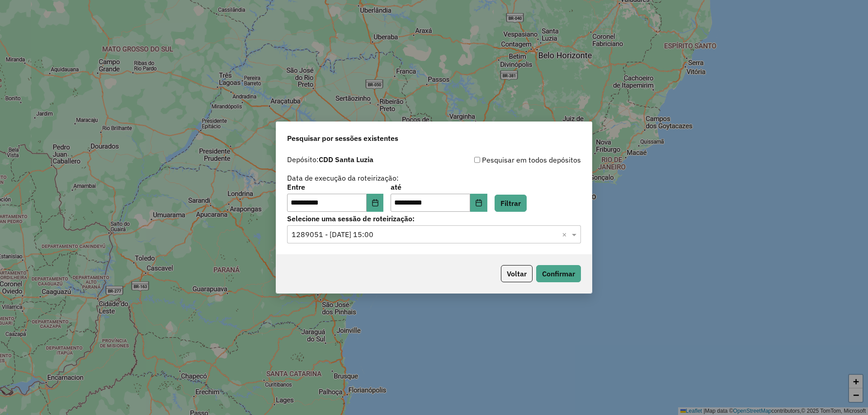  What do you see at coordinates (335, 187) in the screenshot?
I see `label: Entre` at bounding box center [335, 187].